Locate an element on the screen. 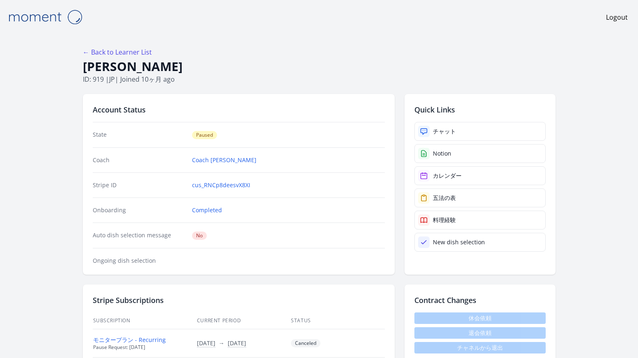  h2: Account Status is located at coordinates (239, 109).